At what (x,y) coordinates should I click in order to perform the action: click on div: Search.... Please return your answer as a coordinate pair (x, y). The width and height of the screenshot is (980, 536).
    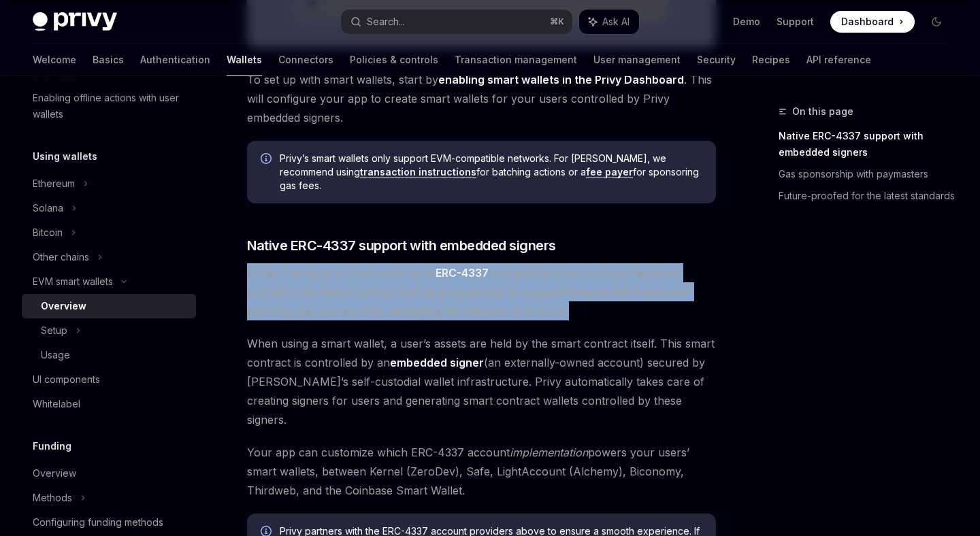
    Looking at the image, I should click on (385, 22).